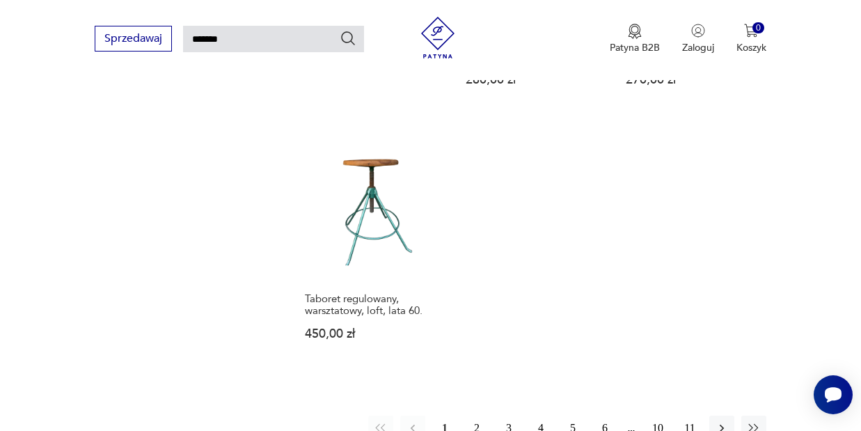 The height and width of the screenshot is (431, 861). What do you see at coordinates (532, 79) in the screenshot?
I see `p: 280,00 zł` at bounding box center [532, 79].